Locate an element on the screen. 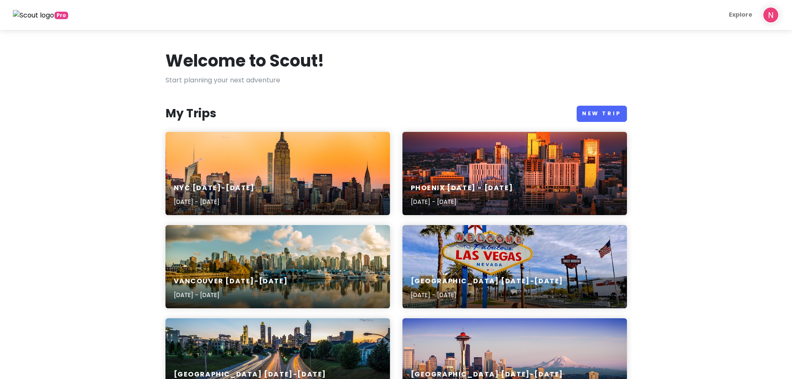 This screenshot has height=379, width=792. p: Start planning your next adventure is located at coordinates (396, 80).